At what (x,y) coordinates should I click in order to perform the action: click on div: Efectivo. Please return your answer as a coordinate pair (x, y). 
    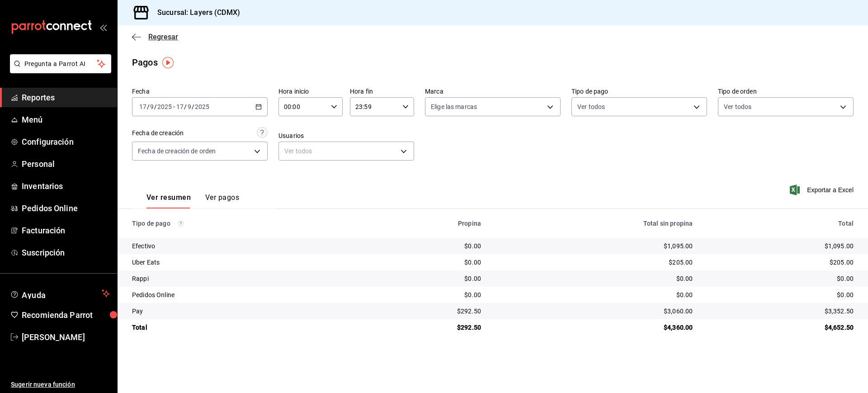
    Looking at the image, I should click on (243, 246).